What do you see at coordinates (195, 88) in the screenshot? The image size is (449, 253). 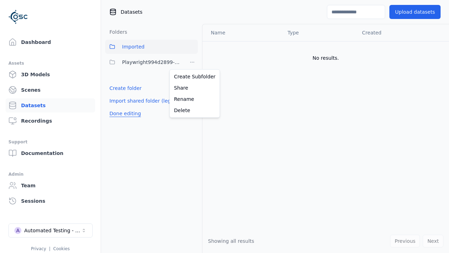 I see `div: Share` at bounding box center [195, 88].